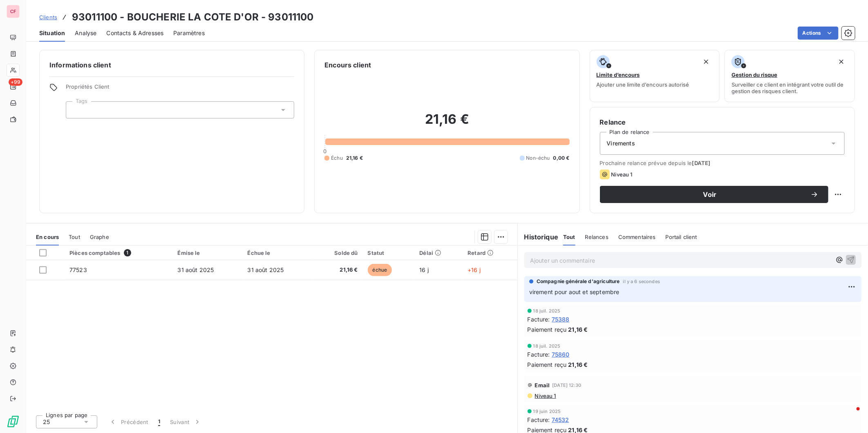 The width and height of the screenshot is (868, 433). I want to click on input: Ajouter une valeur, so click(76, 110).